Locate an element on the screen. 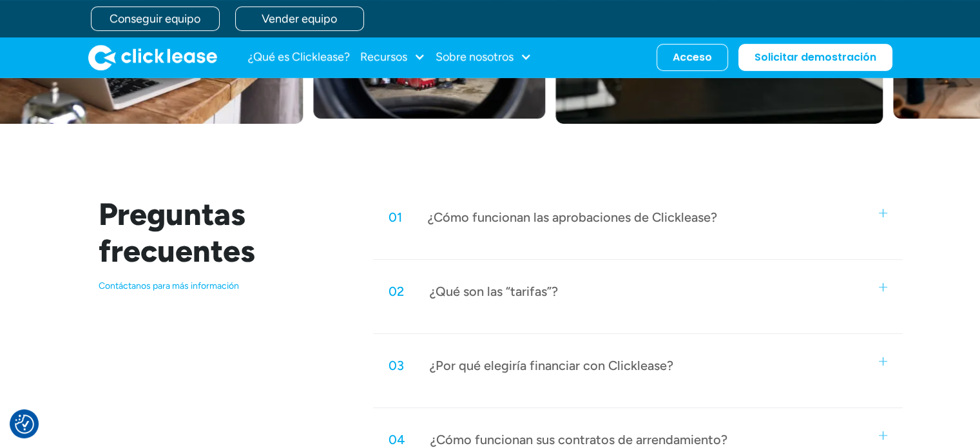 This screenshot has width=980, height=448. font: ¿Cómo funcionan sus contratos de arrendamiento? is located at coordinates (578, 440).